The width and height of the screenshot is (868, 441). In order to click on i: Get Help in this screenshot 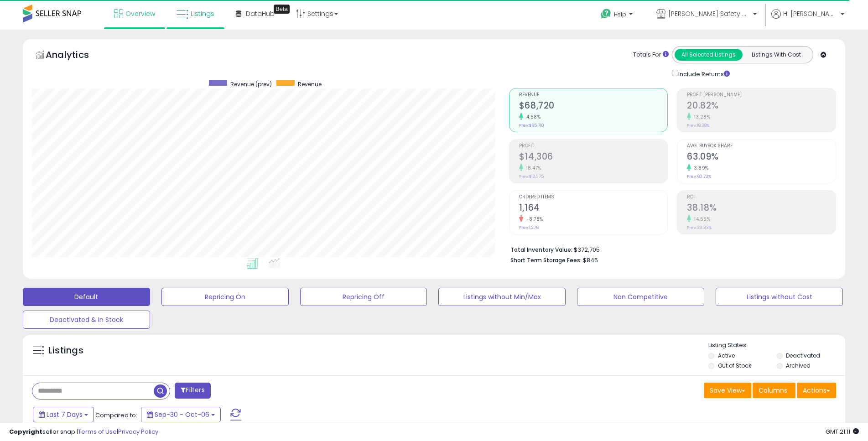, I will do `click(606, 14)`.